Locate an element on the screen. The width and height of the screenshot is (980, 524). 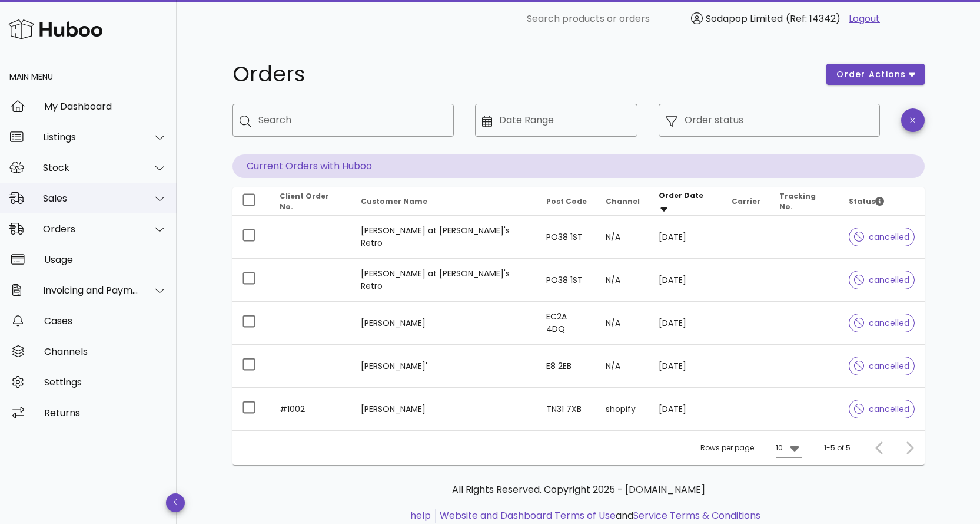
div: My Dashboard is located at coordinates (105, 106).